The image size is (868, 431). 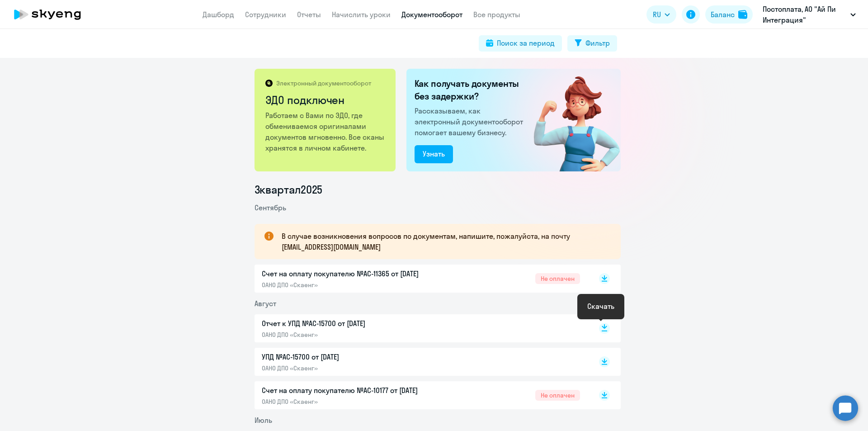 I want to click on img: connected, so click(x=570, y=120).